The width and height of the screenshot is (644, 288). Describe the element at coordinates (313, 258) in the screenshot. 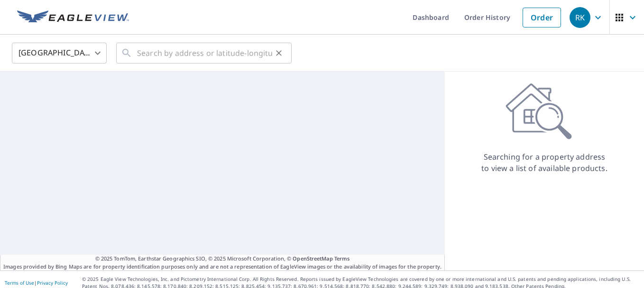

I see `a: OpenStreetMap` at that location.